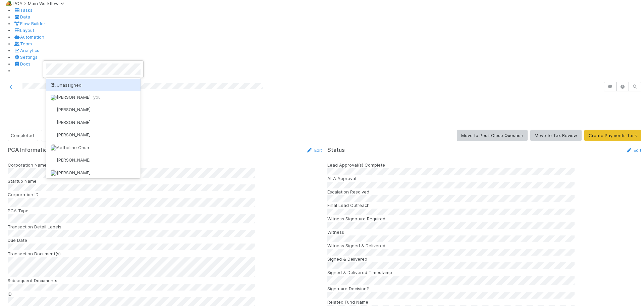 The image size is (644, 306). What do you see at coordinates (53, 160) in the screenshot?
I see `img: avatar_adb74e0e-9f86-401c-adfc-275927e58b0b.png` at bounding box center [53, 160].